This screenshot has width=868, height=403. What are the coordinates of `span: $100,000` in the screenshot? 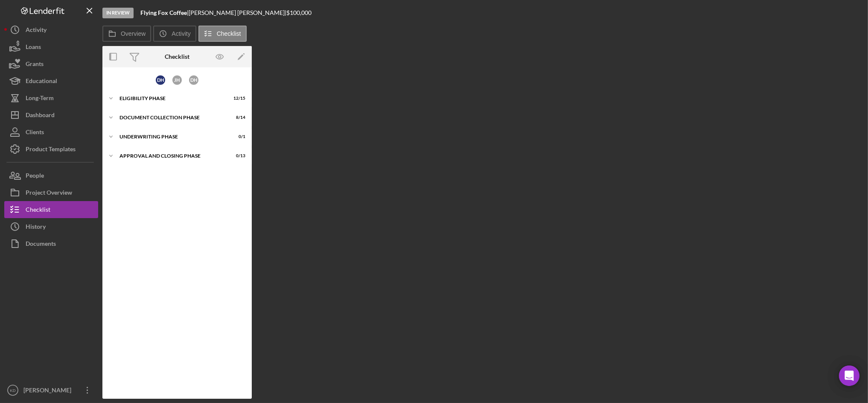 It's located at (299, 12).